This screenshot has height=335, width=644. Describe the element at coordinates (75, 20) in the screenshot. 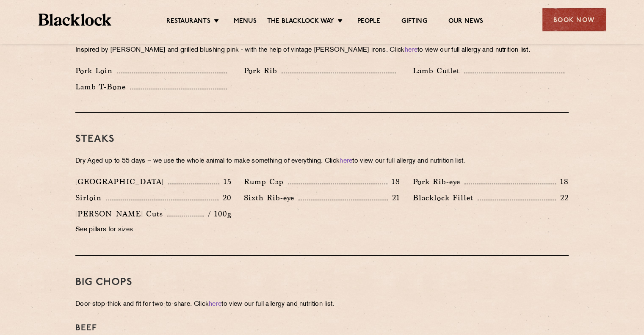

I see `img: BL_Textured_Logo-footer-cropped.svg` at that location.